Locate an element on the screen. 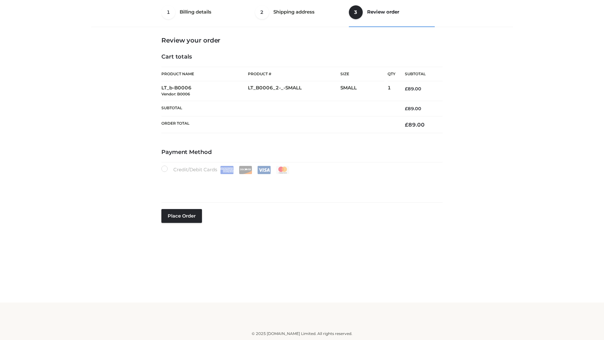 The height and width of the screenshot is (340, 604). small: Vendor: B0006 is located at coordinates (175, 94).